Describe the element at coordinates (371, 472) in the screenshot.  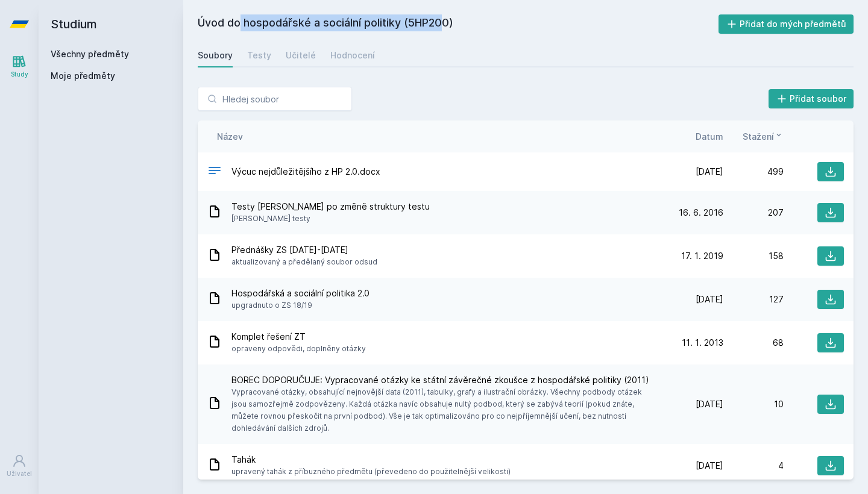
I see `span: upravený tahák z příbuzného předmětu (převedeno do použitelnější velikosti)` at that location.